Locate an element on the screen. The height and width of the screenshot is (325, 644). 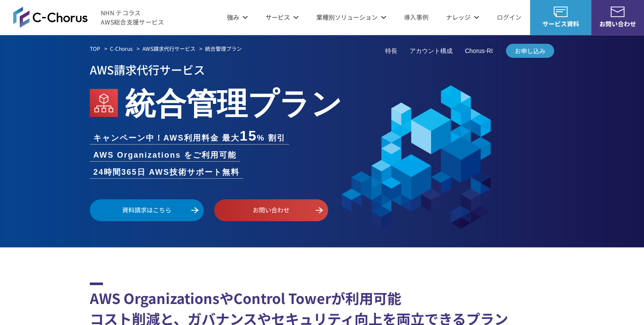
p: AWS請求代行サービス is located at coordinates (322, 69).